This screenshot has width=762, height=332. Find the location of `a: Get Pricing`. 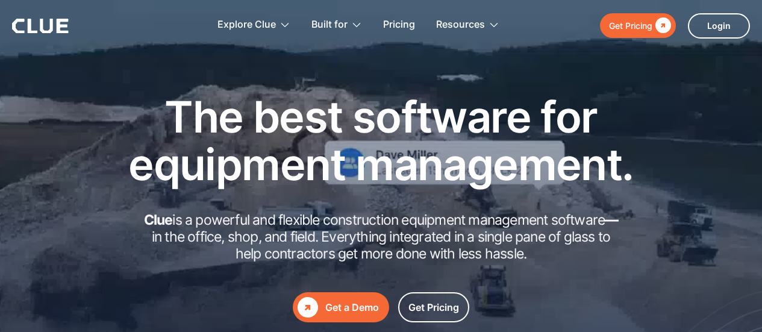

a: Get Pricing is located at coordinates (638, 25).